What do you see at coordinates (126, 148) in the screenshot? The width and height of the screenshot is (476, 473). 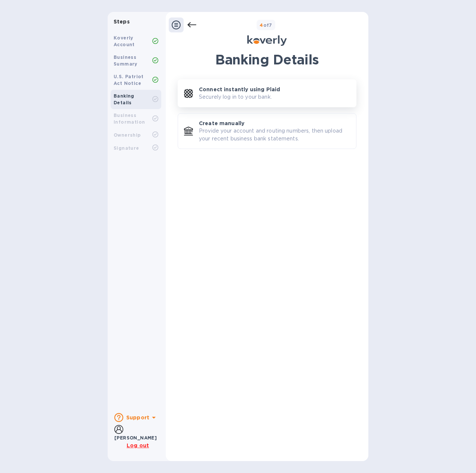 I see `b: Signature` at bounding box center [126, 148].